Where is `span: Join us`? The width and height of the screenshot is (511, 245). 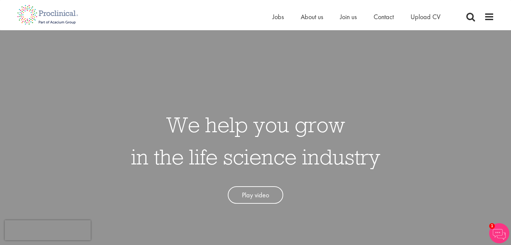
span: Join us is located at coordinates (348, 17).